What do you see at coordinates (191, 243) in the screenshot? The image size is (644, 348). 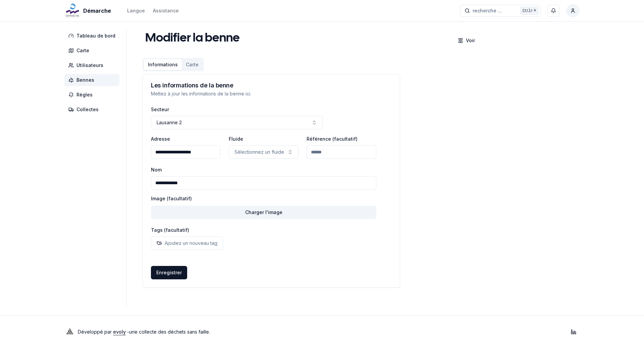 I see `p: Ajoutez un nouveau tag` at bounding box center [191, 243].